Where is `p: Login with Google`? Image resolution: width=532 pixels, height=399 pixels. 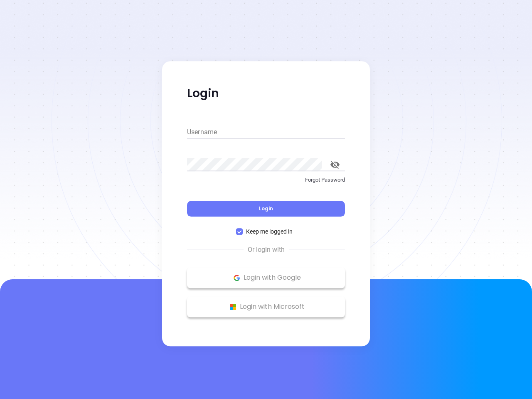
p: Login with Google is located at coordinates (266, 278).